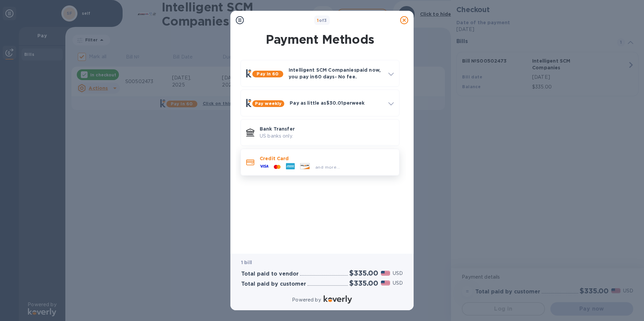  Describe the element at coordinates (336, 103) in the screenshot. I see `p: Pay as little as $30.01 per week` at that location.